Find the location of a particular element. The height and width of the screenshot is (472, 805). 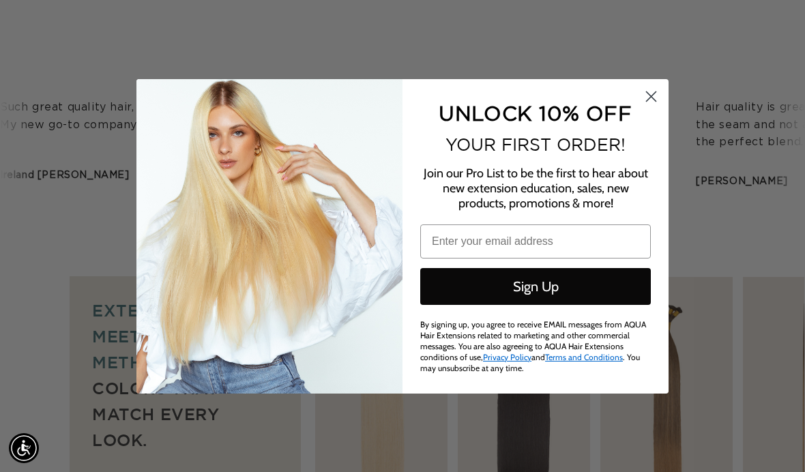

span: Join our Pro List to be the first to hear about new extension education, sales, new products, pro... is located at coordinates (535, 188).